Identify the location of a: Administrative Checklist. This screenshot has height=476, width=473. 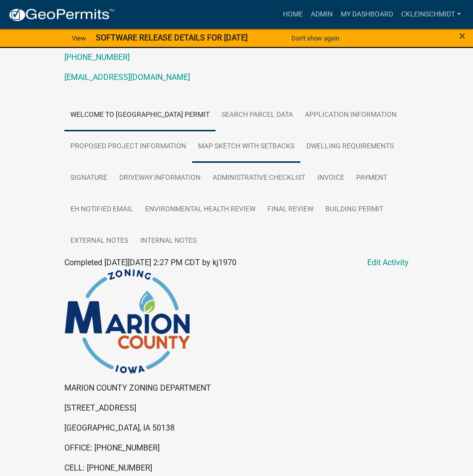
(259, 178).